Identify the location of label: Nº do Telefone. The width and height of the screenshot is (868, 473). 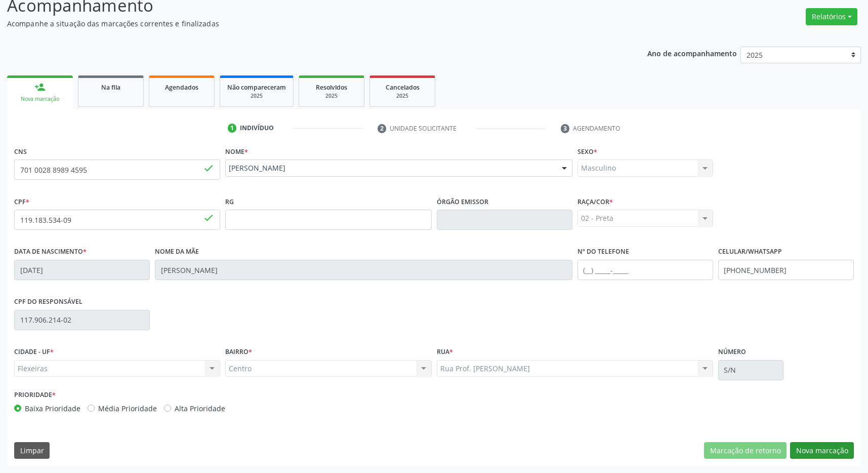
(603, 251).